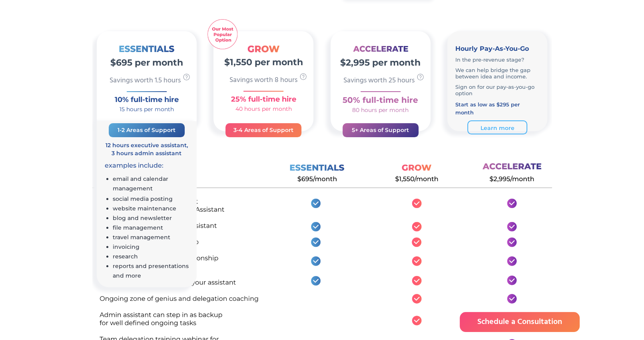 Image resolution: width=644 pixels, height=340 pixels. What do you see at coordinates (151, 256) in the screenshot?
I see `li: research` at bounding box center [151, 256].